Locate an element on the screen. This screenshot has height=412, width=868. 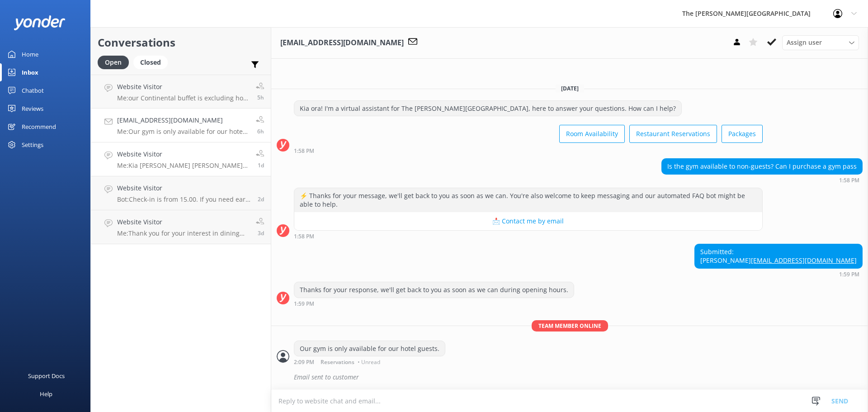
div: Recommend is located at coordinates (39, 127).